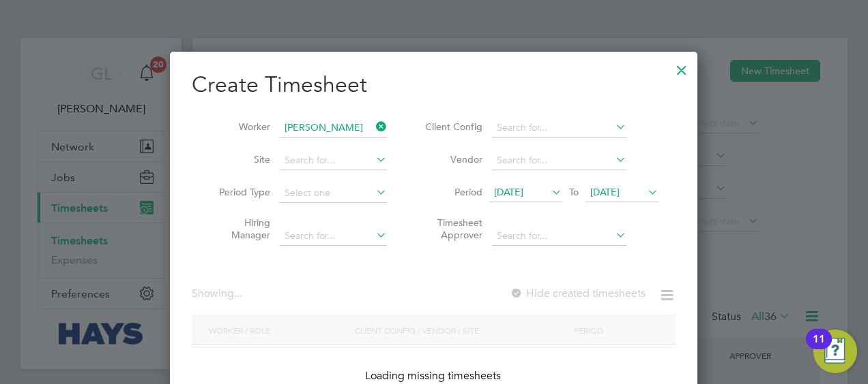  Describe the element at coordinates (451, 229) in the screenshot. I see `label: Timesheet Approver` at that location.